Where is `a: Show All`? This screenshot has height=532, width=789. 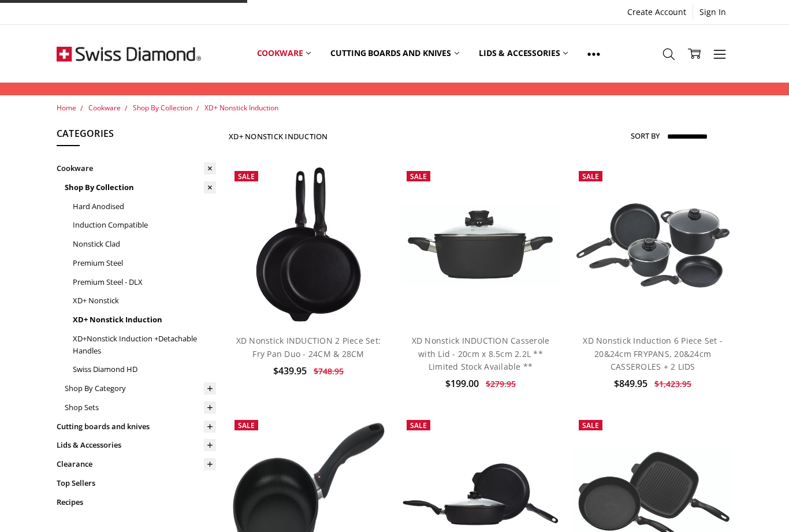 a: Show All is located at coordinates (594, 53).